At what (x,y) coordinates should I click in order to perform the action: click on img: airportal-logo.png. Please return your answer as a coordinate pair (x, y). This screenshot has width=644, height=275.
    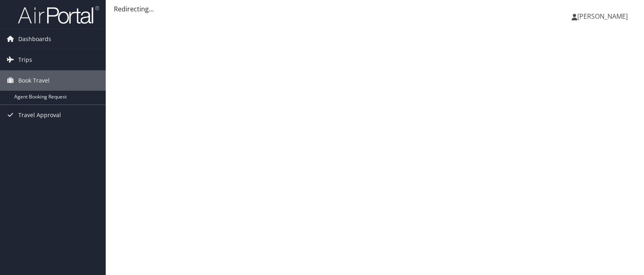
    Looking at the image, I should click on (59, 14).